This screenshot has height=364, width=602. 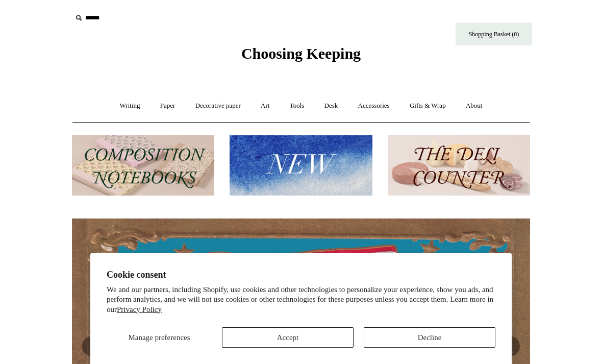 I want to click on img: 202302 Composition ledgers.jpg__PID:69722ee6-fa44-49dd-a067-31375e5d54ec, so click(x=143, y=165).